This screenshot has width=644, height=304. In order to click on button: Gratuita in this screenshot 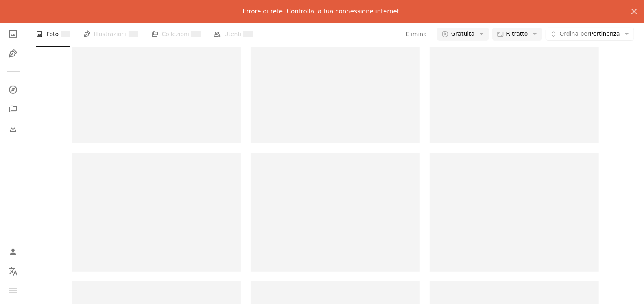, I will do `click(463, 34)`.